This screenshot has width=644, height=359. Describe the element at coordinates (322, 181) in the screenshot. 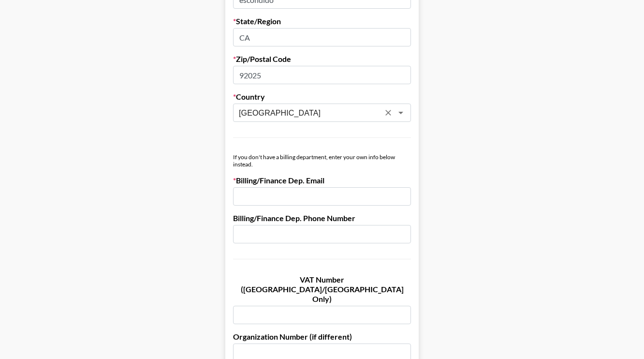

I see `label: Billing/Finance Dep. Email` at that location.